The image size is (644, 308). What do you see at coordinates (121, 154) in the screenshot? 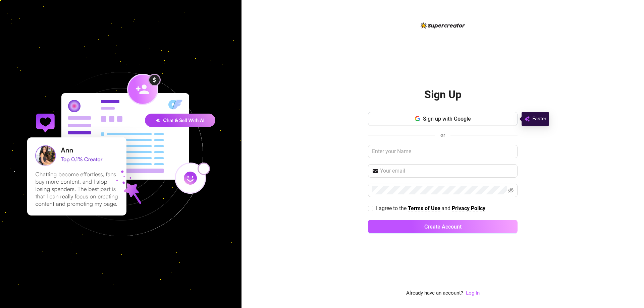
I see `img: signup-background-D0MIrEPF.svg` at bounding box center [121, 154].